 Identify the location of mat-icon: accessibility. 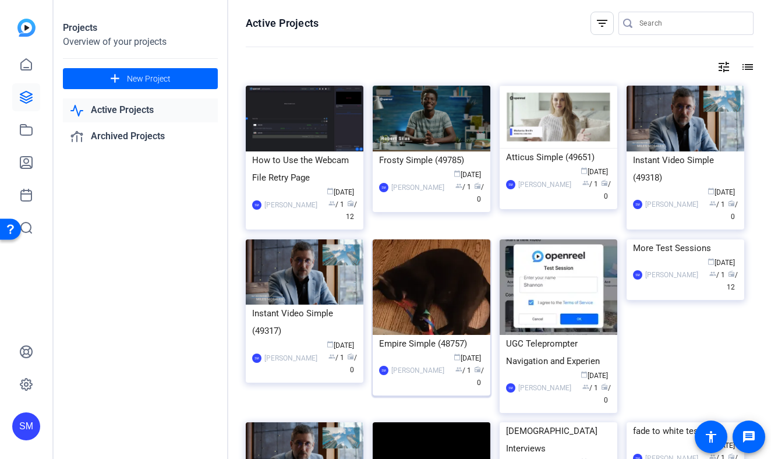
(711, 437).